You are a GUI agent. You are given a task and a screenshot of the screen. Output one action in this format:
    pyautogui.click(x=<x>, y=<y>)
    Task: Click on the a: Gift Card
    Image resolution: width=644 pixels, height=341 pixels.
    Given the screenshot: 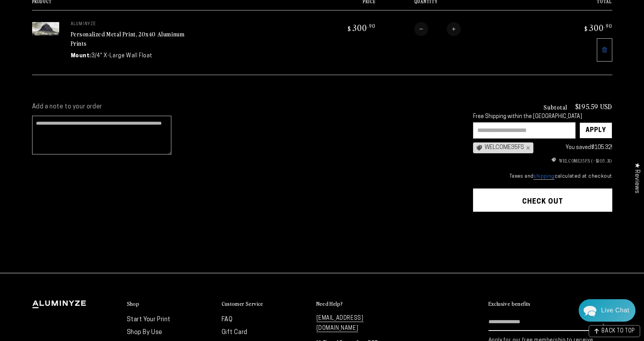 What is the action you would take?
    pyautogui.click(x=234, y=332)
    